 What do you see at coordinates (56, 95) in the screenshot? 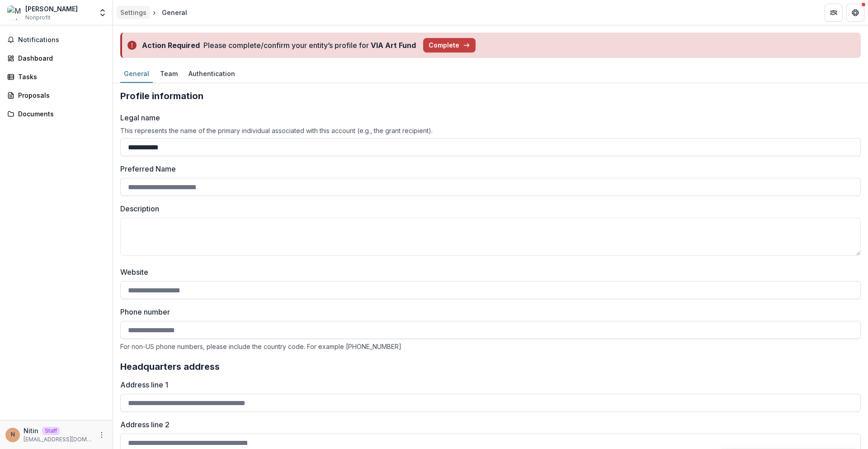
I see `a: Proposals` at bounding box center [56, 95].